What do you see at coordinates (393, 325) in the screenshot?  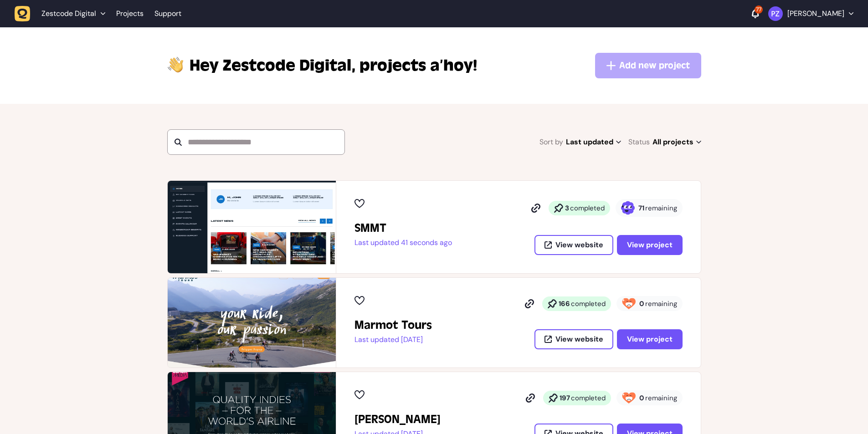 I see `h2: Marmot Tours` at bounding box center [393, 325].